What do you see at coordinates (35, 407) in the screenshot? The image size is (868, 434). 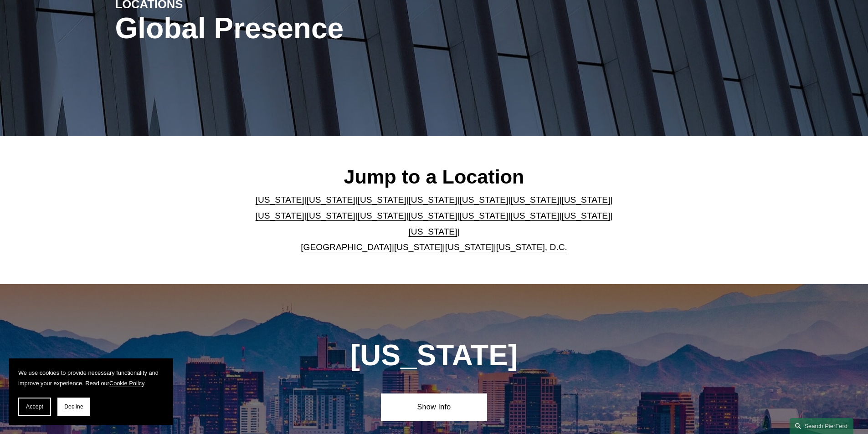 I see `button: Accept` at bounding box center [35, 407].